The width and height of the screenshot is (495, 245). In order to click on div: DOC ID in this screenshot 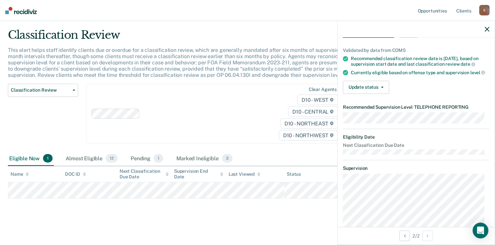, I will do `click(76, 174)`.